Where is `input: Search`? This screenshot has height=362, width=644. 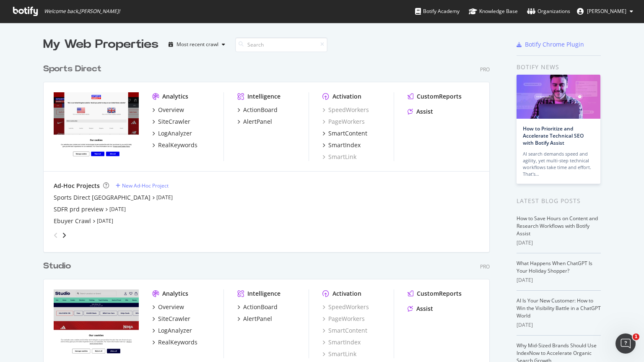
input: Search is located at coordinates (281, 45).